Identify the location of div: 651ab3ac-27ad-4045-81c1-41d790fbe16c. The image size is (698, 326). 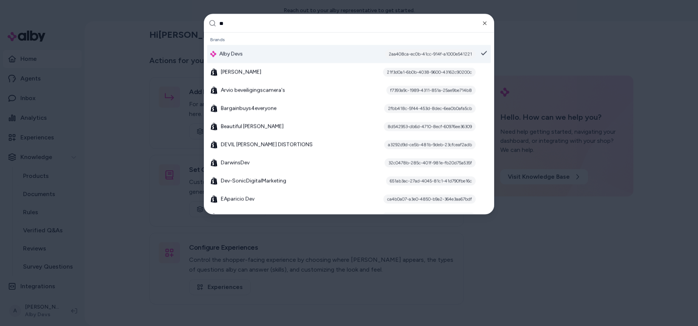
(430, 181).